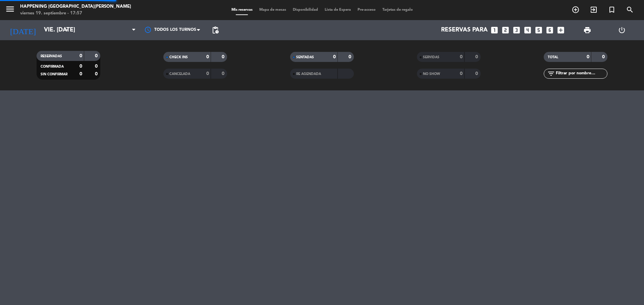 This screenshot has width=644, height=305. I want to click on span: SENTADAS, so click(305, 57).